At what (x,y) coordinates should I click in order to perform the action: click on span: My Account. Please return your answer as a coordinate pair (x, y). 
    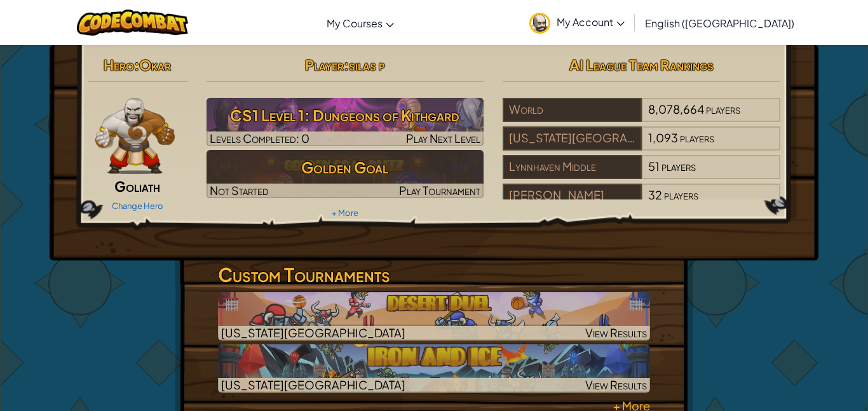
    Looking at the image, I should click on (590, 22).